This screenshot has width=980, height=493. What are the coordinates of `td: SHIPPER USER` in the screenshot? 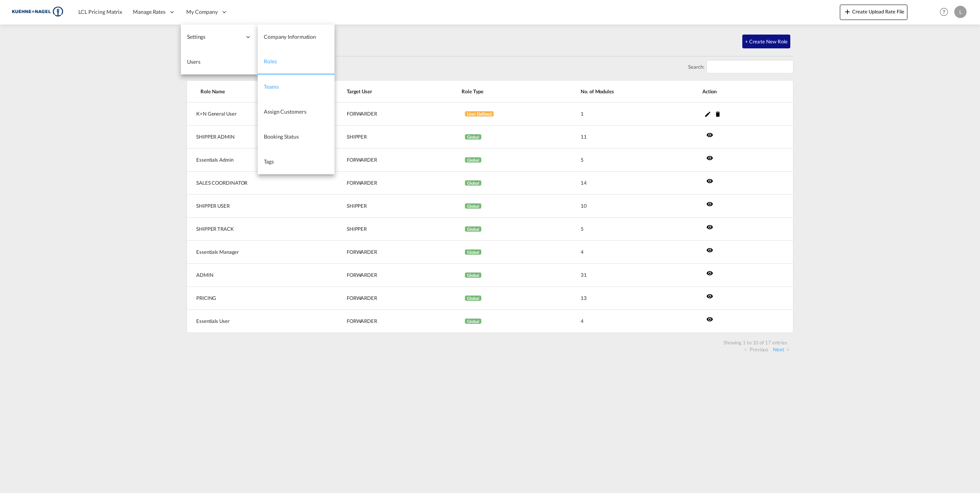 It's located at (256, 207).